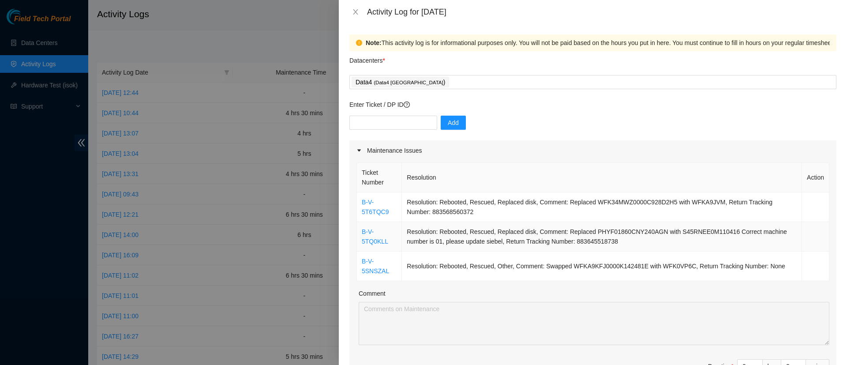  I want to click on p: Data4 ), so click(400, 82).